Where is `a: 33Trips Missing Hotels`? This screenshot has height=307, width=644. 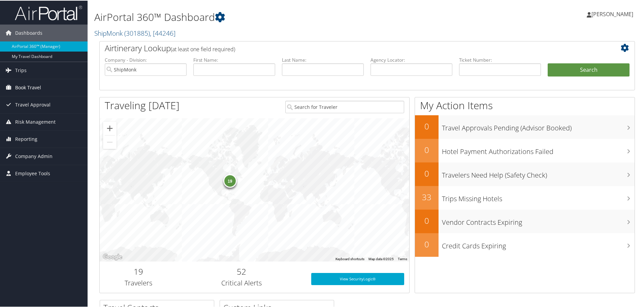
a: 33Trips Missing Hotels is located at coordinates (525, 197).